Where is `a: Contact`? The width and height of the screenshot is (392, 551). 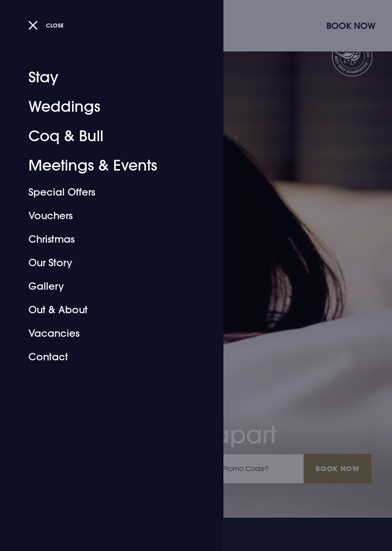 a: Contact is located at coordinates (106, 357).